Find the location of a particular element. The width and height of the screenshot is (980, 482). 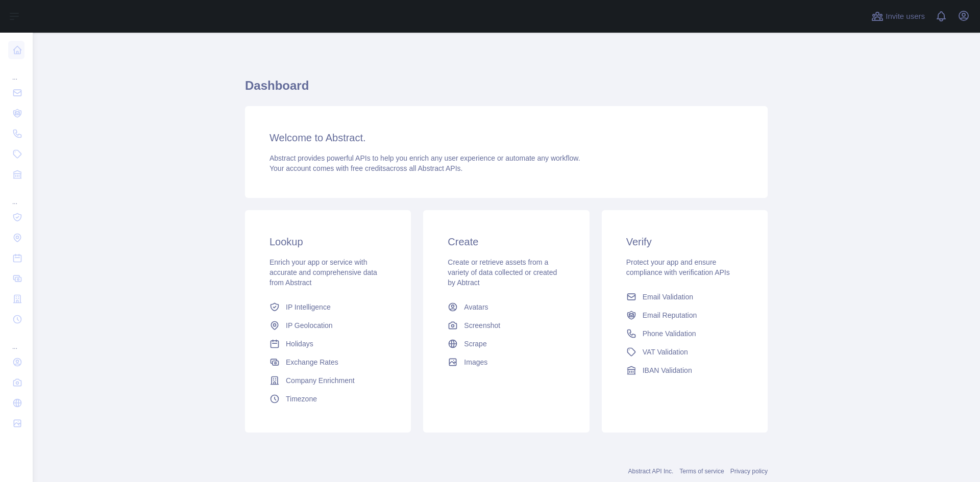

span: Timezone is located at coordinates (301, 399).